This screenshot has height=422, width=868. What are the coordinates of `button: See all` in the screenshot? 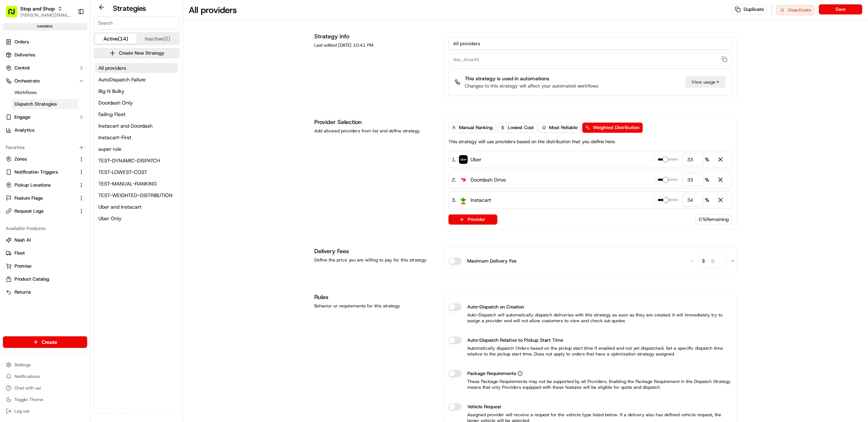 It's located at (122, 97).